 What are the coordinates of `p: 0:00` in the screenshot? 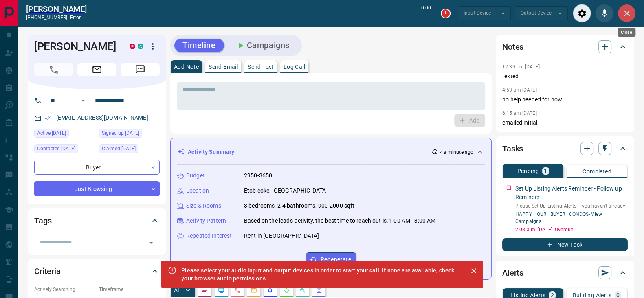 It's located at (426, 13).